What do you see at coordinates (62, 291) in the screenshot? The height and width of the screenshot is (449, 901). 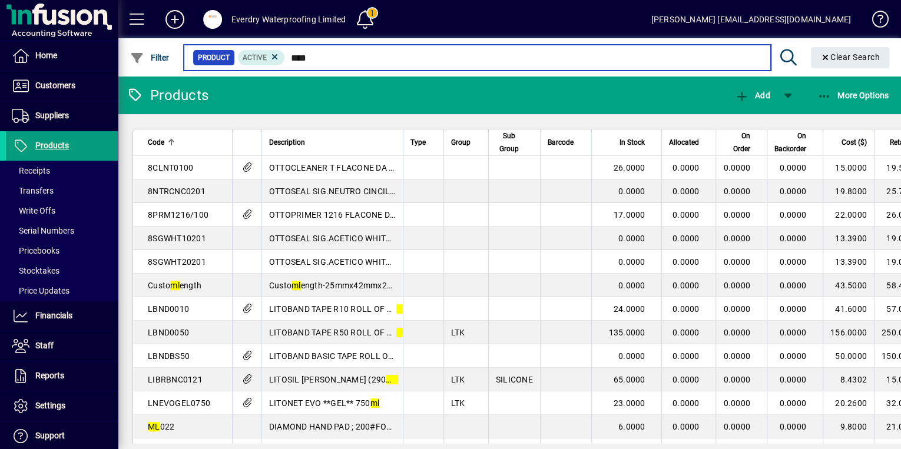 I see `a: Price Updates` at bounding box center [62, 291].